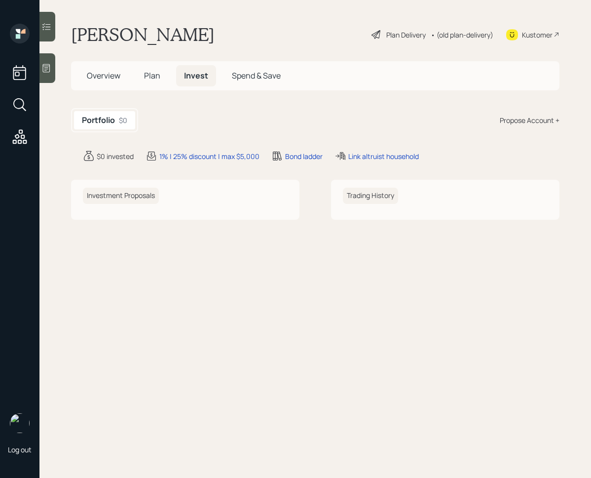 This screenshot has width=591, height=478. I want to click on div: Kustomer, so click(537, 35).